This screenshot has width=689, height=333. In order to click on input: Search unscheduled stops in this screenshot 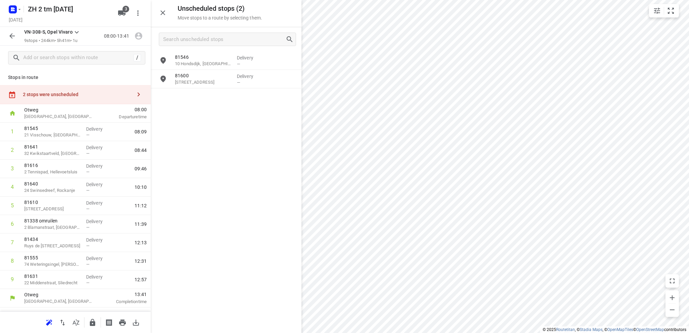, I will do `click(224, 39)`.